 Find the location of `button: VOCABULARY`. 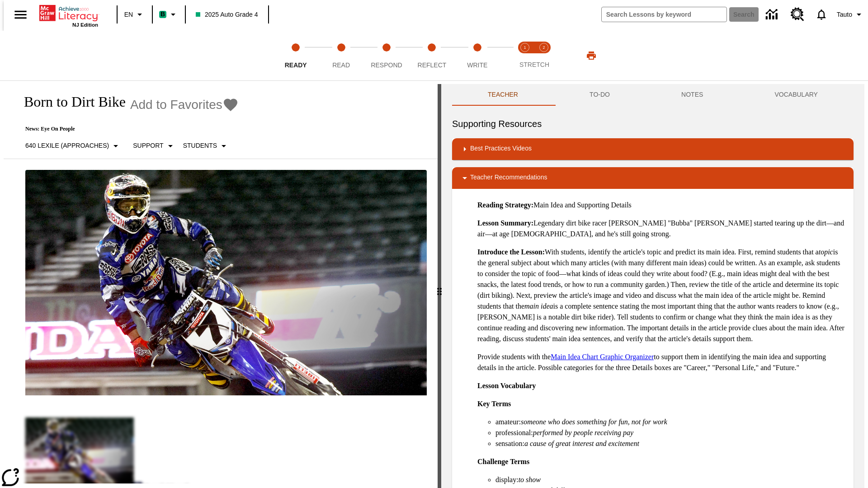

button: VOCABULARY is located at coordinates (796, 95).